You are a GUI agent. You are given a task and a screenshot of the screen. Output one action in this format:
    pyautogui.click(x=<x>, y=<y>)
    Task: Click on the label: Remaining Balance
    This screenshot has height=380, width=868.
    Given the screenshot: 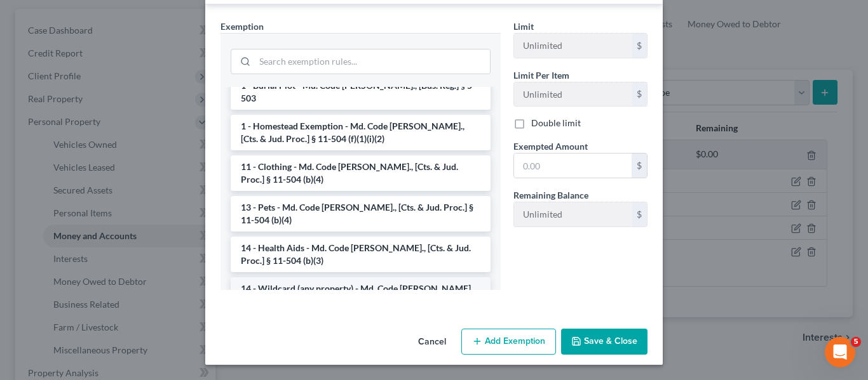 What is the action you would take?
    pyautogui.click(x=551, y=195)
    